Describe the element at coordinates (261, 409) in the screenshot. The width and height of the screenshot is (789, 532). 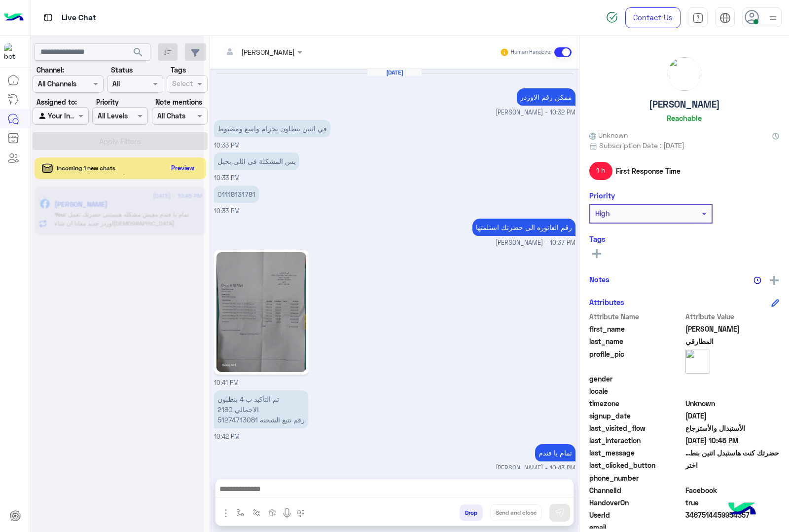
I see `p: 1/9/2025, 10:42 PM` at that location.